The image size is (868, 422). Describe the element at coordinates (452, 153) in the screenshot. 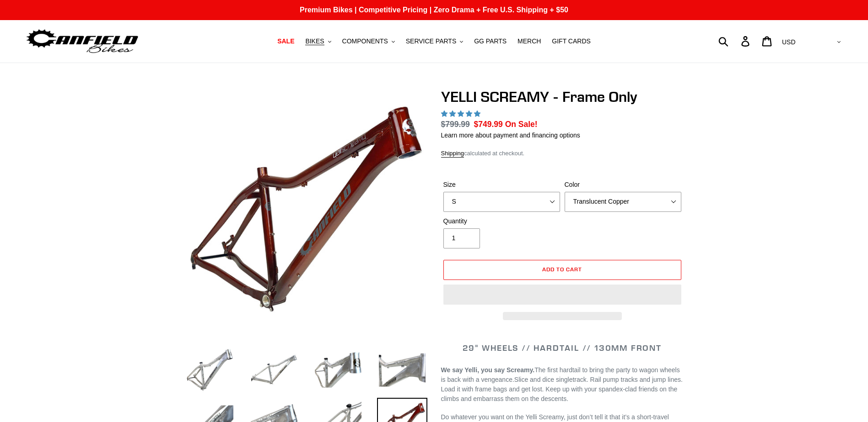

I see `a: Shipping` at that location.